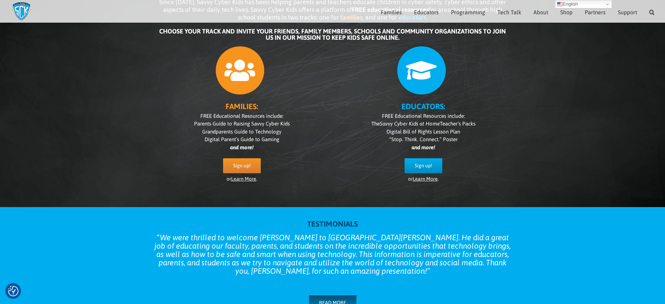  I want to click on span: Digital Parent’s Guide to Gaming, so click(242, 139).